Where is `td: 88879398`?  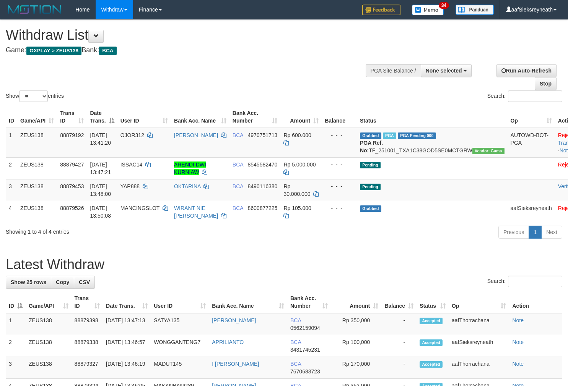 td: 88879398 is located at coordinates (87, 325).